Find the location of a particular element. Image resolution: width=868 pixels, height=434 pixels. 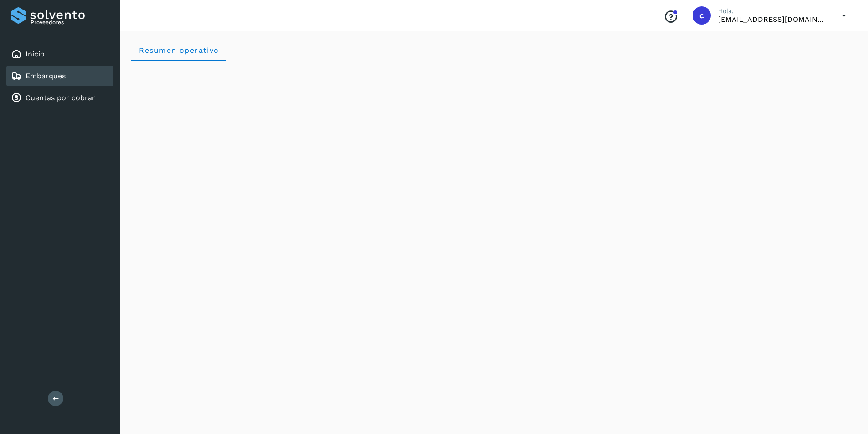

div: Embarques is located at coordinates (60, 76).